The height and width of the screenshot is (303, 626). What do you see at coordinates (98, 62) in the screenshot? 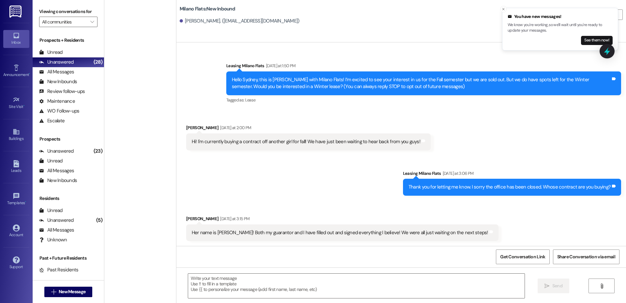
I see `div: (28)` at bounding box center [98, 62].